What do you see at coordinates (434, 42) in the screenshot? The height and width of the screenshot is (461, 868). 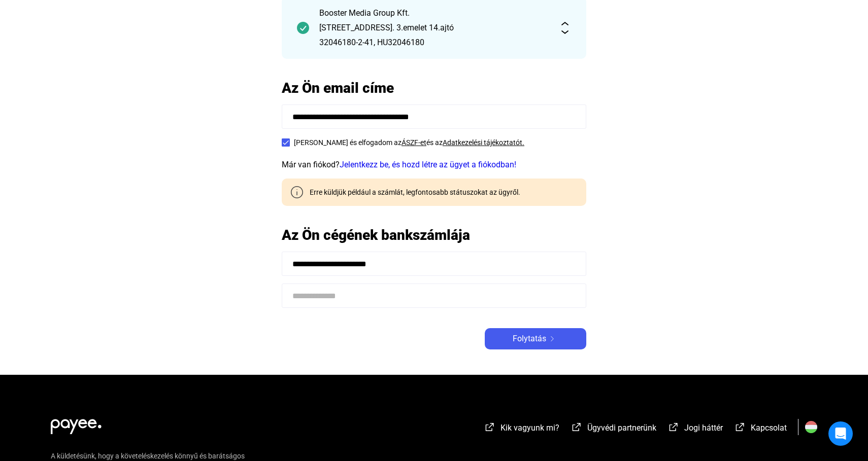 I see `div: 32046180-2-41, HU32046180` at bounding box center [434, 42].